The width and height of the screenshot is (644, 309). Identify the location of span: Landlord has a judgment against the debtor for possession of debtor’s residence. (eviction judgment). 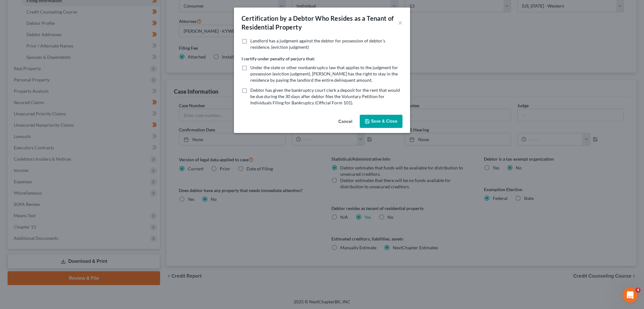
(318, 44).